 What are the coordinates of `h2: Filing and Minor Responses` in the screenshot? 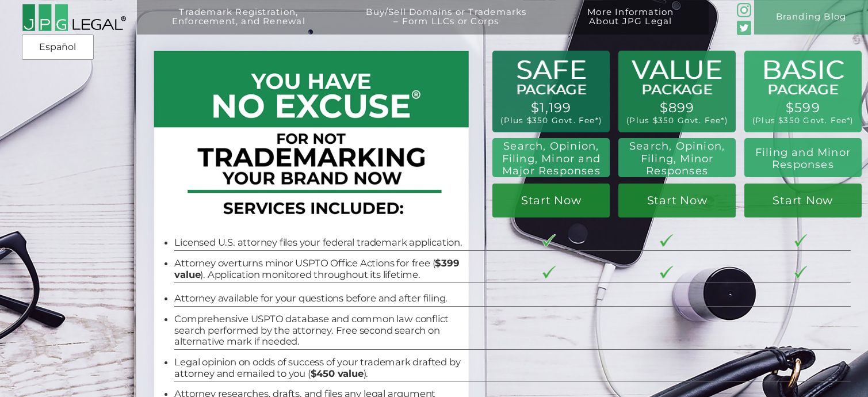 It's located at (803, 158).